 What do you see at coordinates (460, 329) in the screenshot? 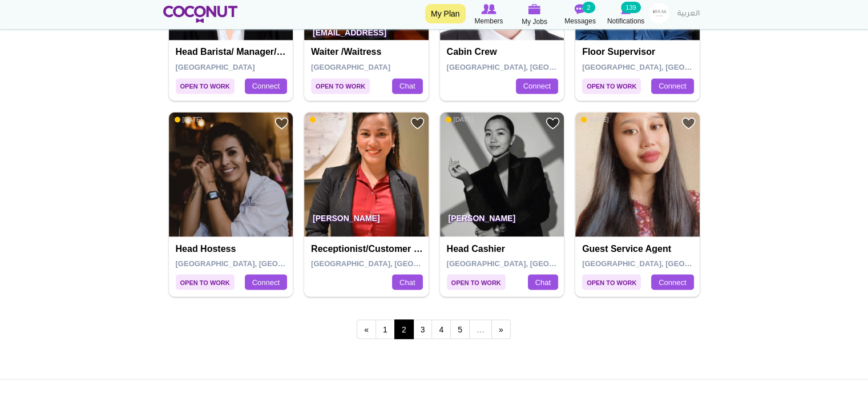
I see `a: 5` at bounding box center [460, 329].